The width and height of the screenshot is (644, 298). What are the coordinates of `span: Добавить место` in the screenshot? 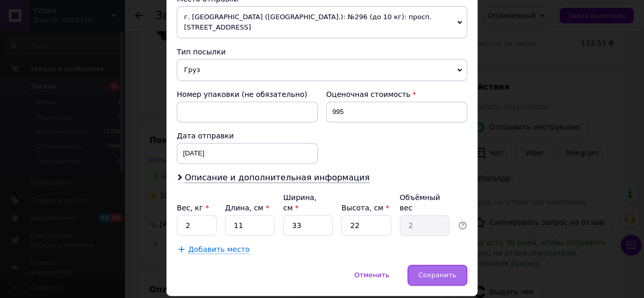 It's located at (219, 249).